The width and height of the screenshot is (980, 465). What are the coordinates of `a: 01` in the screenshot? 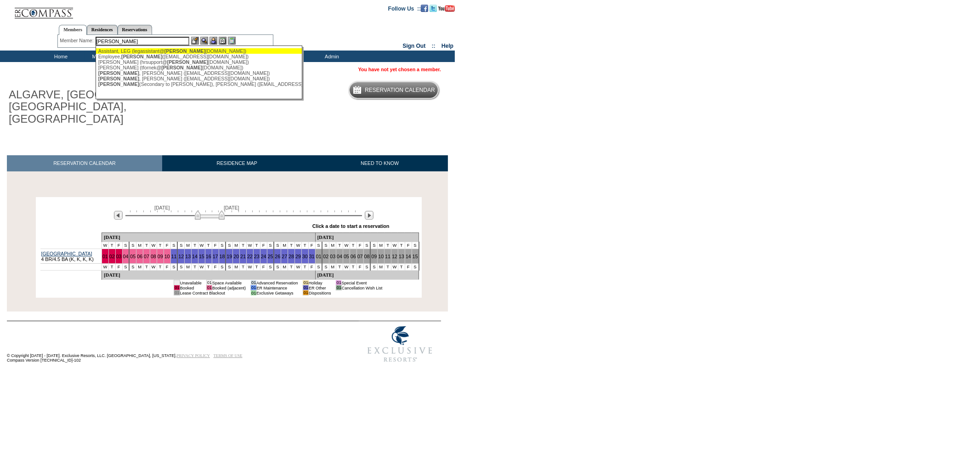 It's located at (319, 256).